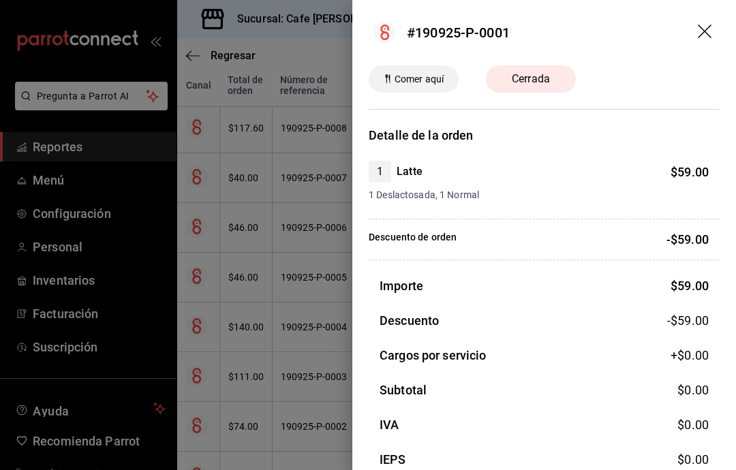 The image size is (736, 470). What do you see at coordinates (690, 355) in the screenshot?
I see `span: +$ 0.00` at bounding box center [690, 355].